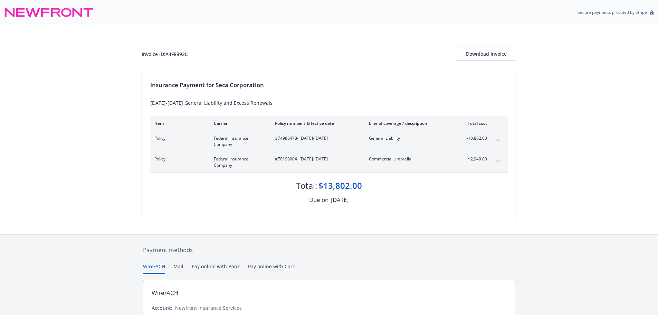  Describe the element at coordinates (208, 307) in the screenshot. I see `div: Newfront Insurance Services` at that location.